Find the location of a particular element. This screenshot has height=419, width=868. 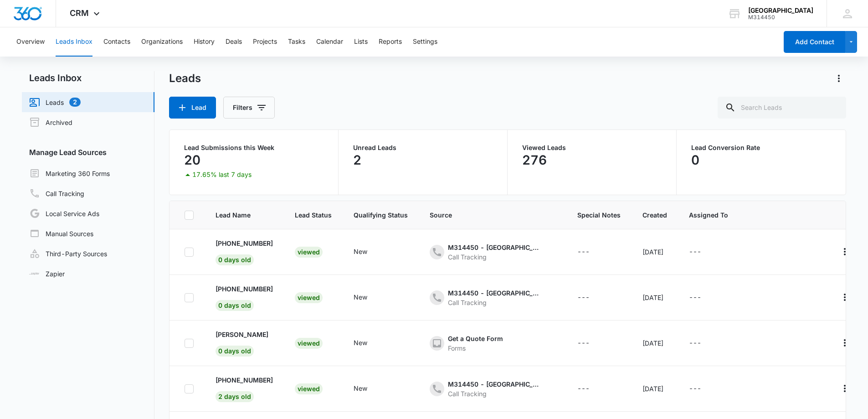

button: Lead is located at coordinates (192, 107).